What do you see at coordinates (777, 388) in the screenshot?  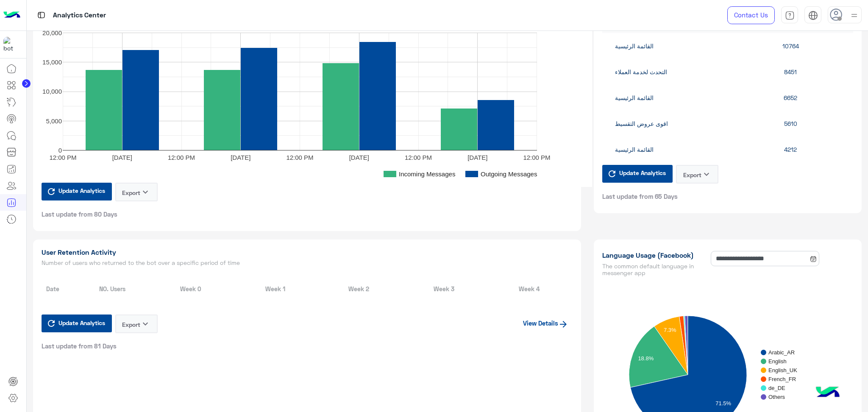 I see `text: de_DE` at bounding box center [777, 388].